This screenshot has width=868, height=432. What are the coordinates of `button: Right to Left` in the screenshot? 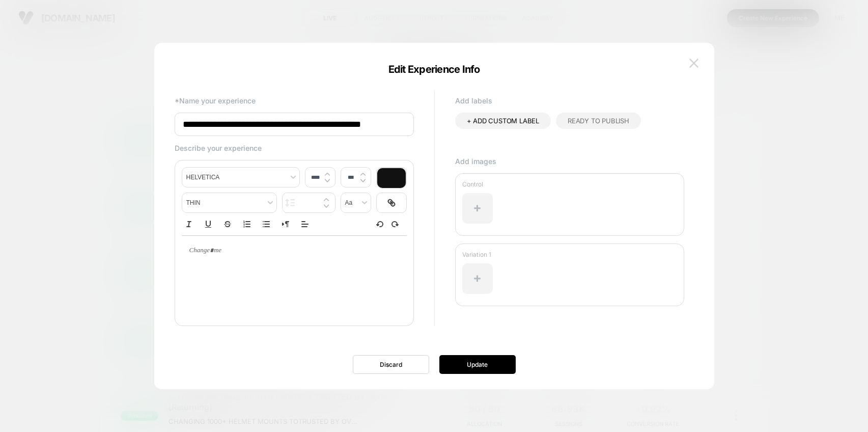 It's located at (286, 224).